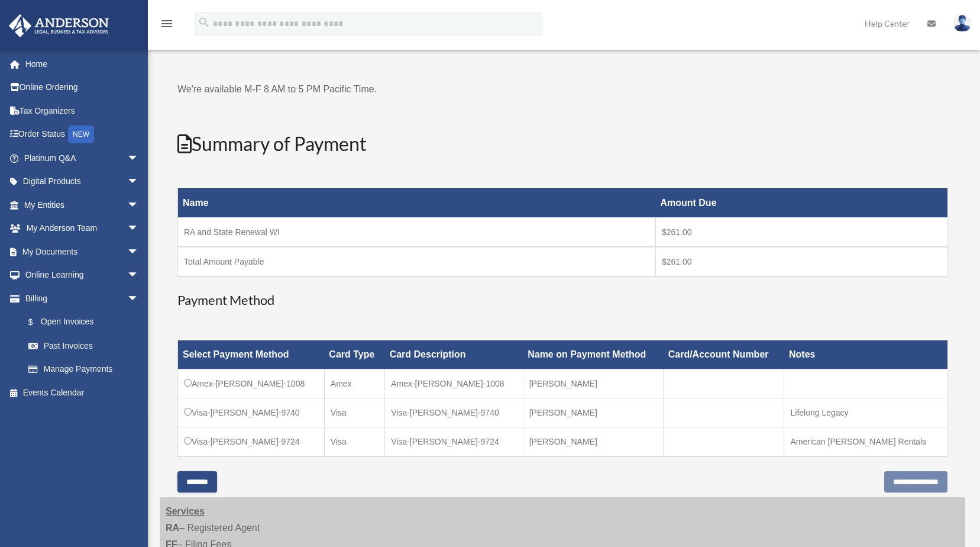  What do you see at coordinates (417, 232) in the screenshot?
I see `td: RA and State Renewal WI` at bounding box center [417, 232].